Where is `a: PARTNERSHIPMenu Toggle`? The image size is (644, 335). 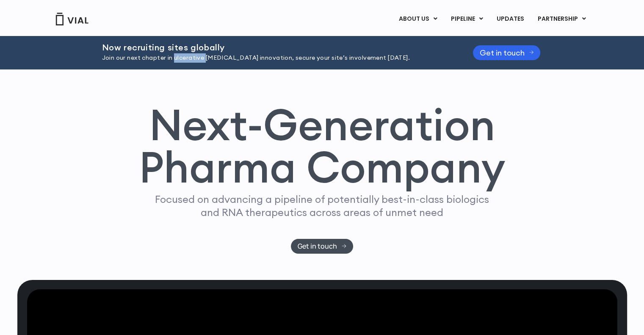 a: PARTNERSHIPMenu Toggle is located at coordinates (562, 19).